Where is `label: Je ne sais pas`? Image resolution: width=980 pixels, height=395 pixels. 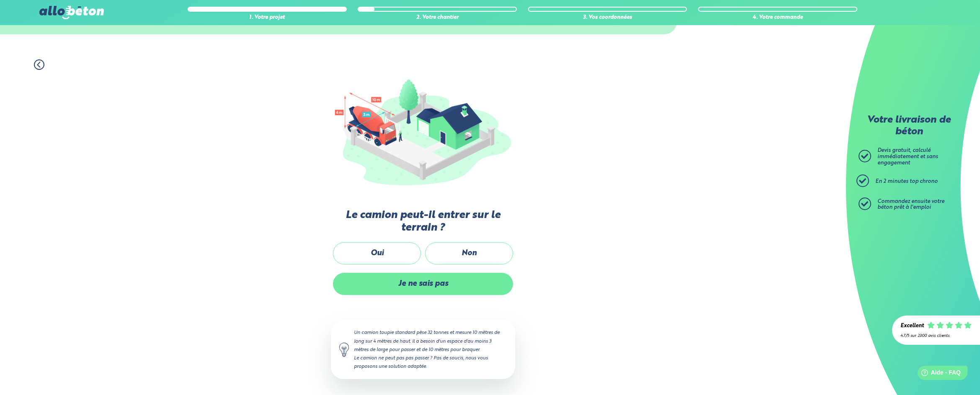 label: Je ne sais pas is located at coordinates (423, 284).